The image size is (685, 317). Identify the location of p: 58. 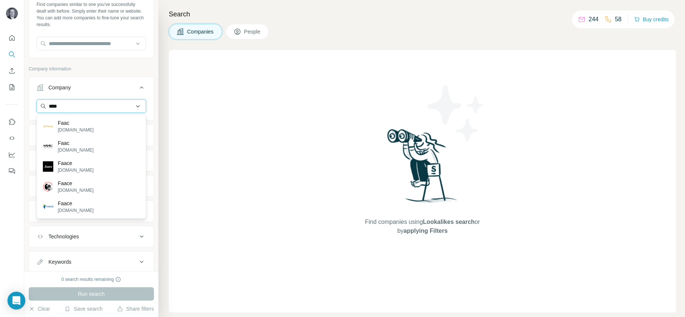
(618, 19).